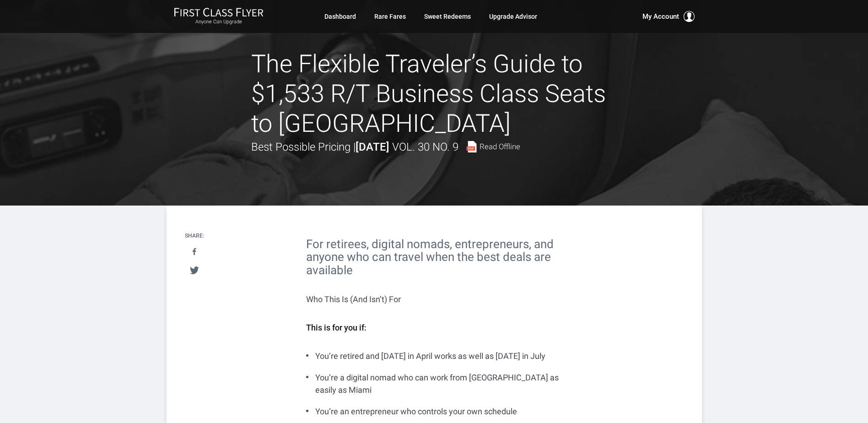 The width and height of the screenshot is (868, 423). Describe the element at coordinates (434, 411) in the screenshot. I see `li: You’re an entrepreneur who controls your own schedule` at that location.